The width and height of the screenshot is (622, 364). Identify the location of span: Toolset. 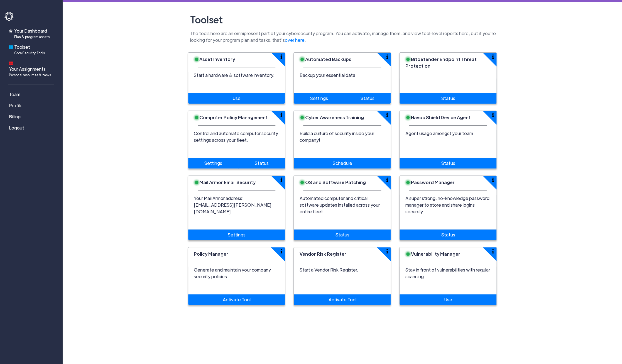
(29, 49).